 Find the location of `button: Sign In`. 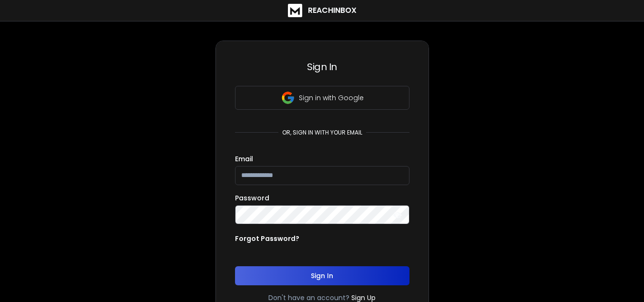

button: Sign In is located at coordinates (322, 276).